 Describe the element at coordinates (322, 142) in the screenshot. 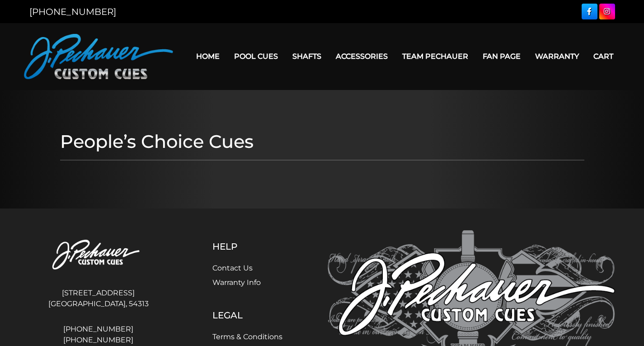

I see `h1: People’s Choice Cues` at that location.